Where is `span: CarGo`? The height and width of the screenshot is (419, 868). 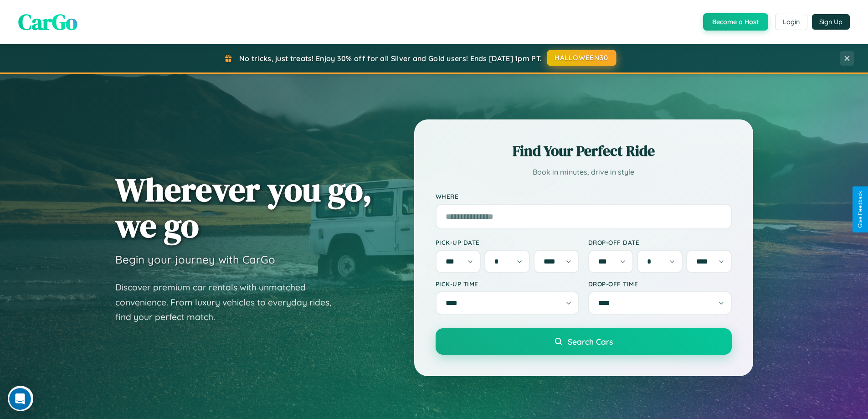 span: CarGo is located at coordinates (48, 22).